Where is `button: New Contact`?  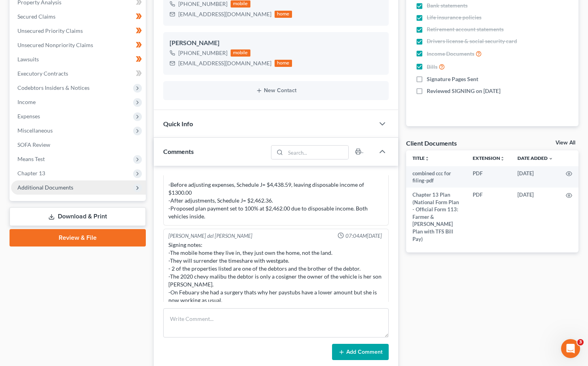
button: New Contact is located at coordinates (276, 91).